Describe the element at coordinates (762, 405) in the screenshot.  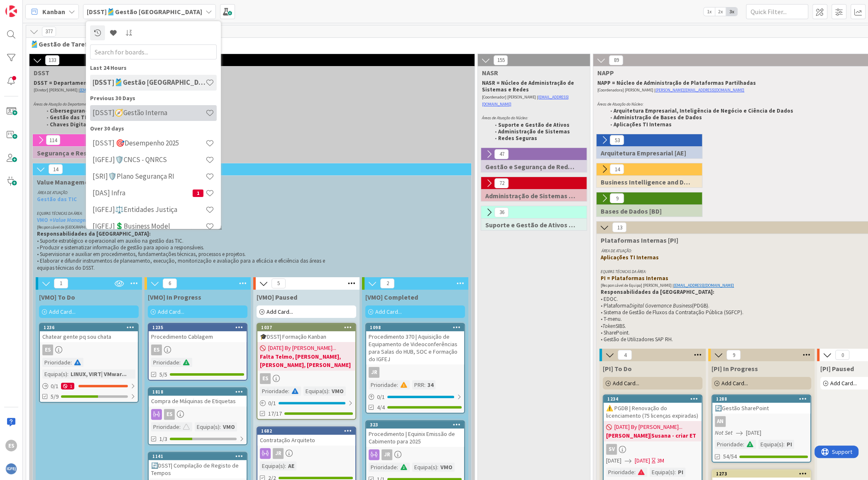
I see `div: 1288🔄Gestão SharePoint` at that location.